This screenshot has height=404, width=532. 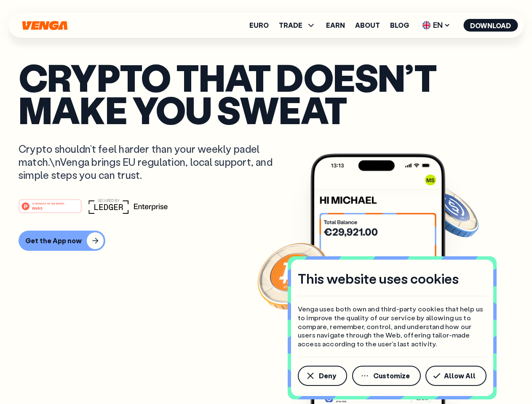 I want to click on a: About, so click(x=367, y=25).